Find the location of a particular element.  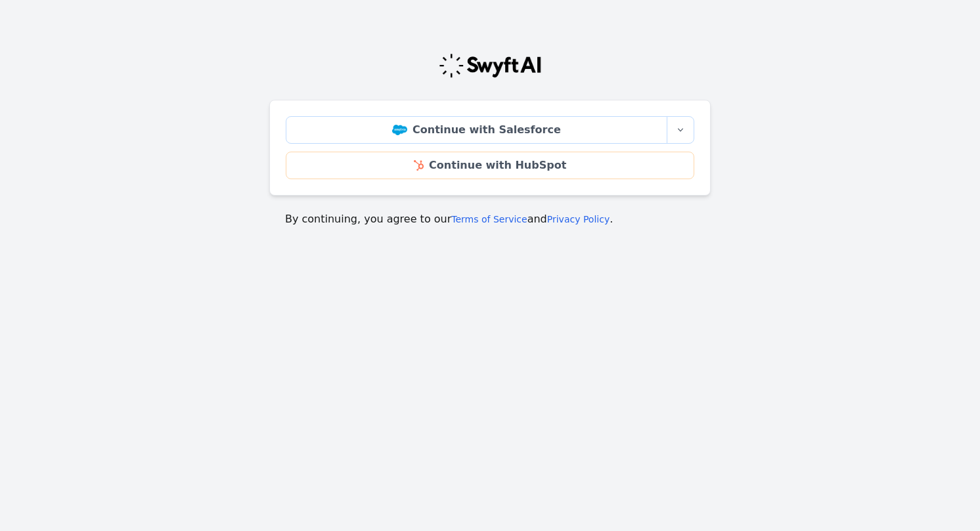

a: Terms of Service is located at coordinates (488, 220).